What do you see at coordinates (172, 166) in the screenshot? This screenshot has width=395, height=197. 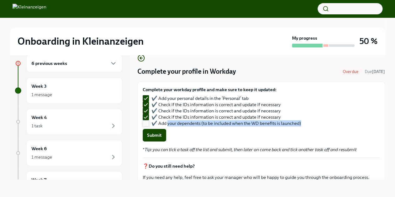 I see `strong: Do you still need help?` at bounding box center [172, 166].